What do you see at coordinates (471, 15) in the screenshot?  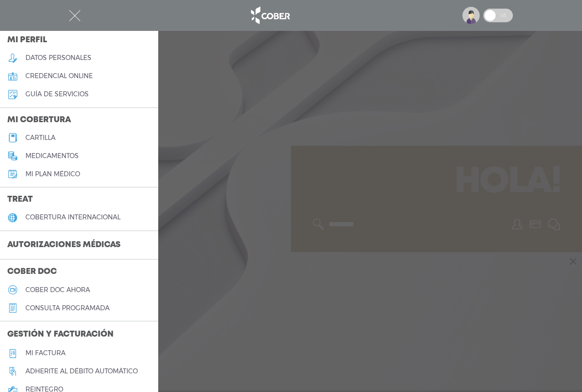 I see `img: profile-placeholder.svg` at bounding box center [471, 15].